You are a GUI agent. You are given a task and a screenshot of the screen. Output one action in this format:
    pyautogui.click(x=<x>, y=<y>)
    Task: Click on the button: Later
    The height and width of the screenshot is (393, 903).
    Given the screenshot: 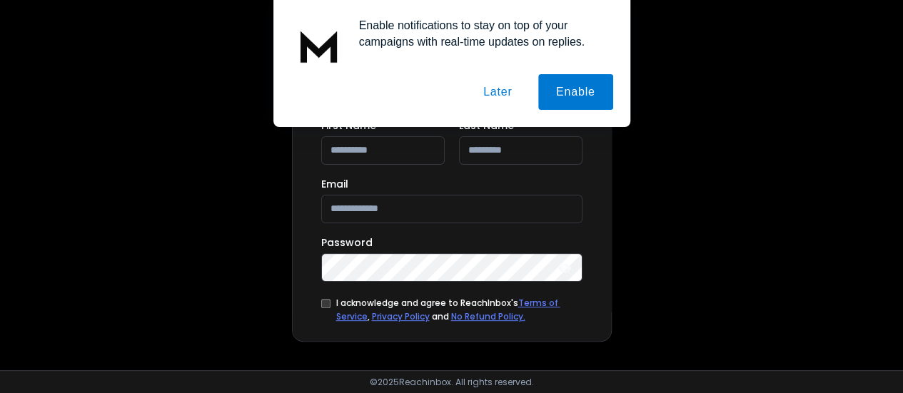 What is the action you would take?
    pyautogui.click(x=498, y=92)
    